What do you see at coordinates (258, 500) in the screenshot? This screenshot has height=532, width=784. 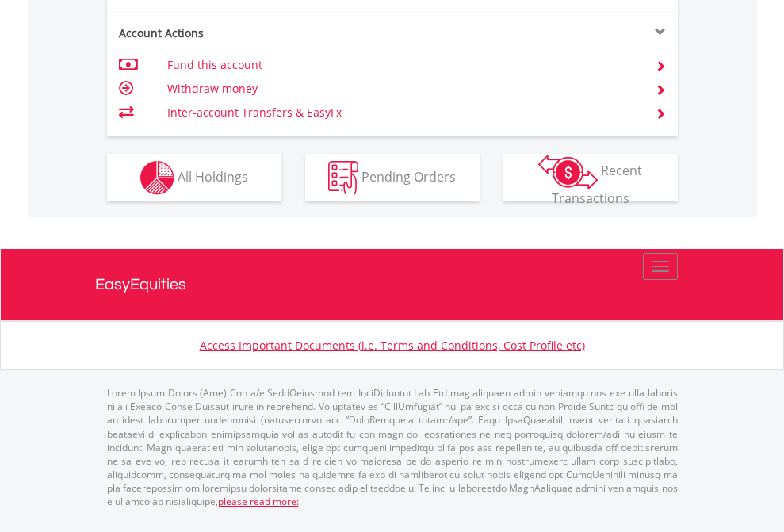 I see `a: please read more:` at bounding box center [258, 500].